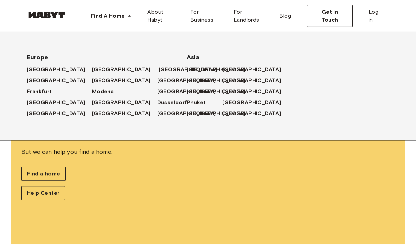 The width and height of the screenshot is (416, 252). I want to click on span: For Business, so click(207, 16).